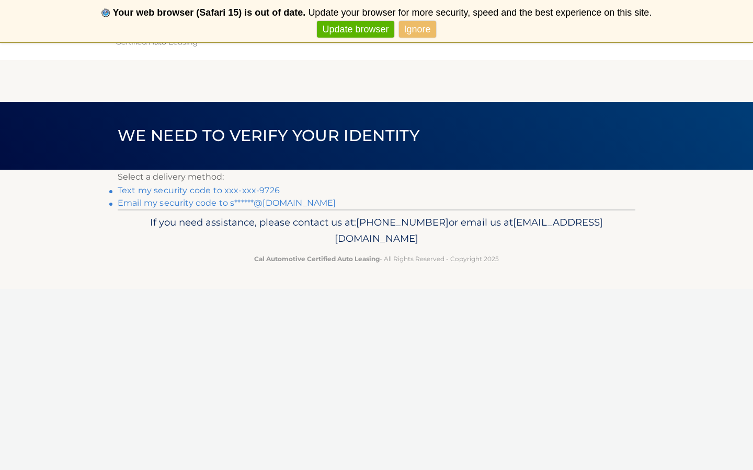  I want to click on a: Update browser, so click(355, 29).